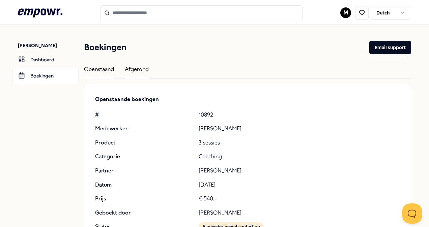 This screenshot has width=429, height=227. What do you see at coordinates (144, 171) in the screenshot?
I see `p: Partner` at bounding box center [144, 171].